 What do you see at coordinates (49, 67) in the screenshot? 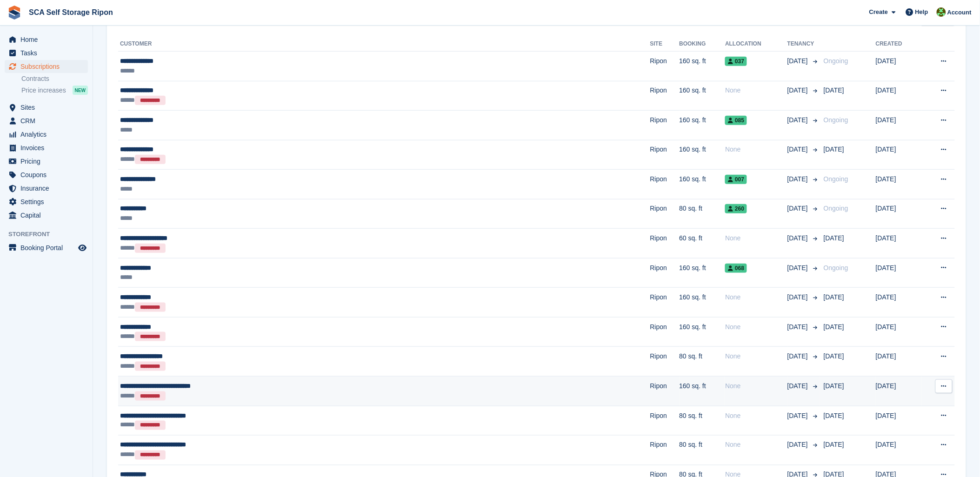
I see `span: Subscriptions` at bounding box center [49, 67].